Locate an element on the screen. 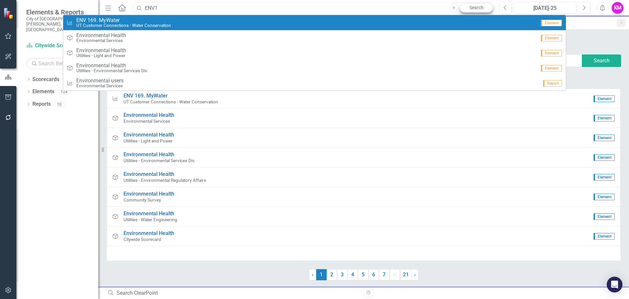  a: ENV 169. MyWater is located at coordinates (357, 96).